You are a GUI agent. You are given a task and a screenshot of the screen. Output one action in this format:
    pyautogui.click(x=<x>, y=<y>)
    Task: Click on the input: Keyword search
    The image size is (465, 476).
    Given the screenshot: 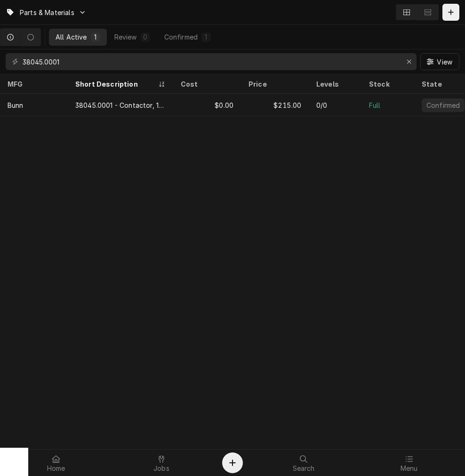 What is the action you would take?
    pyautogui.click(x=211, y=62)
    